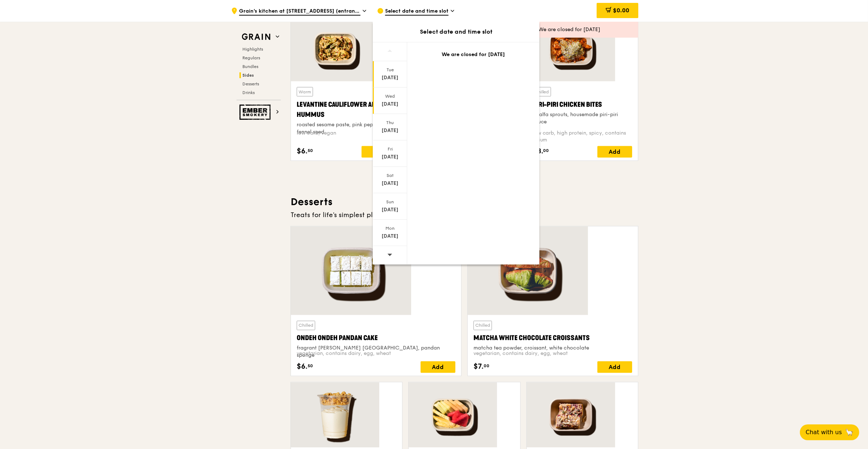  What do you see at coordinates (456, 32) in the screenshot?
I see `div: Select date and time slot` at bounding box center [456, 32].